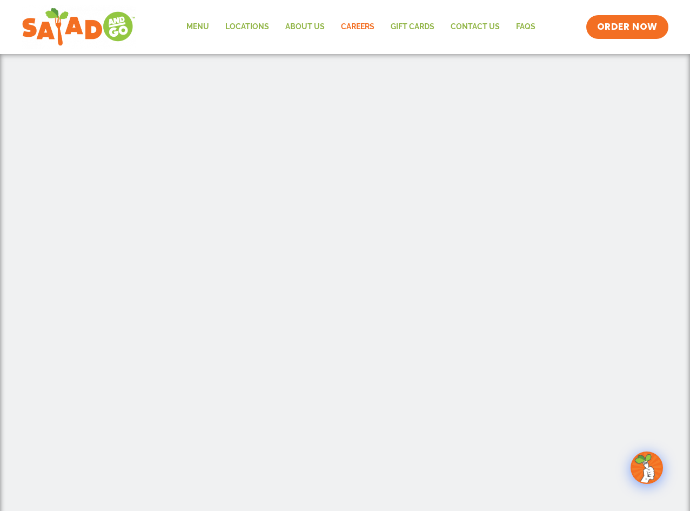 This screenshot has height=511, width=690. What do you see at coordinates (412, 27) in the screenshot?
I see `a: GIFT CARDS` at bounding box center [412, 27].